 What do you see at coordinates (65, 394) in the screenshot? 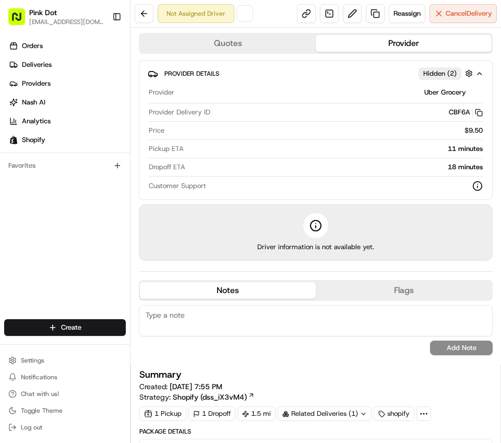
I see `button: Chat with us!` at bounding box center [65, 394].